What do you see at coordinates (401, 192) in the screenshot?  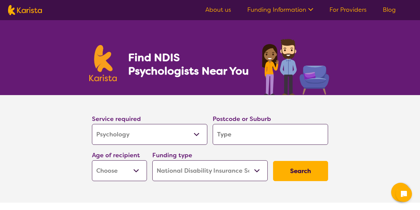 I see `button: Channel Menu` at bounding box center [401, 192].